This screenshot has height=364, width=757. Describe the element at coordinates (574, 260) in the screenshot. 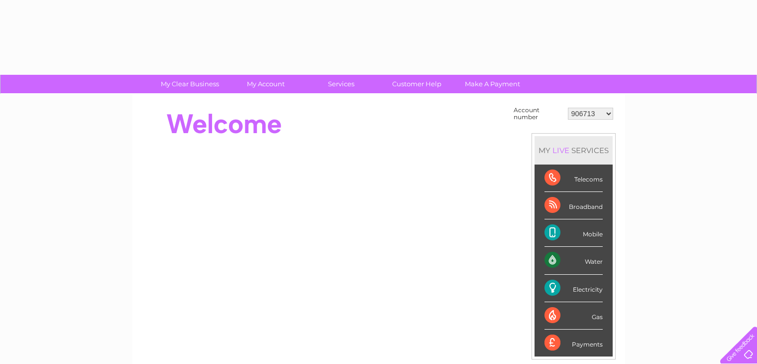

I see `div: Water` at that location.